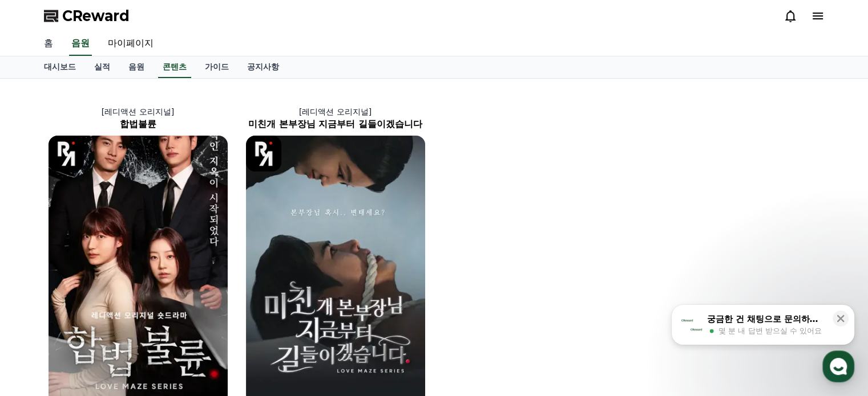  I want to click on span: 설정, so click(183, 323).